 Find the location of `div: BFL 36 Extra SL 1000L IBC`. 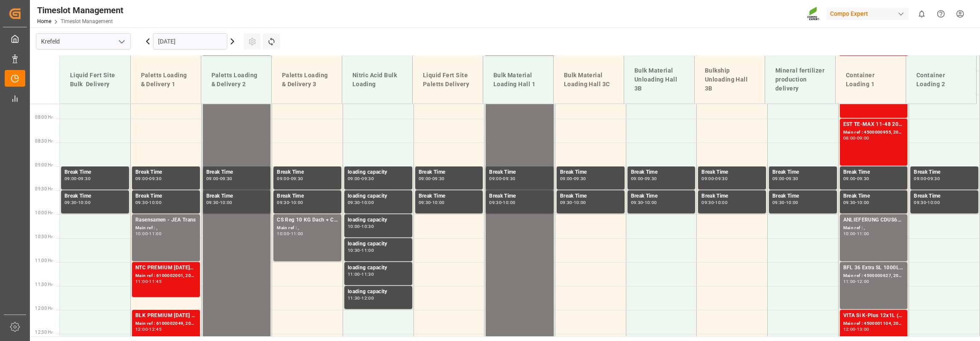

div: BFL 36 Extra SL 1000L IBC is located at coordinates (874, 268).